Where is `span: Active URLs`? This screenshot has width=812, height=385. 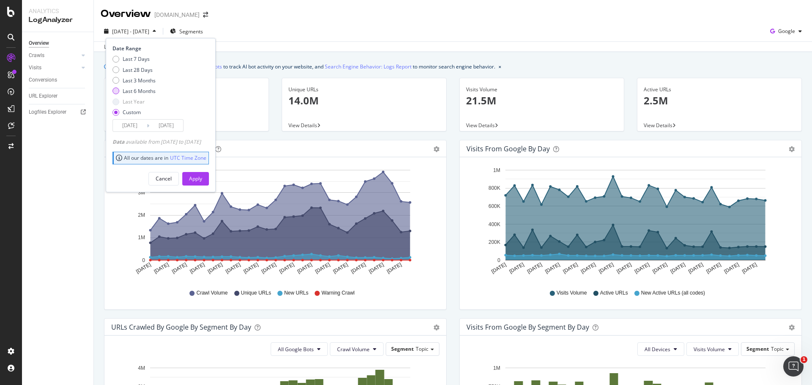
span: Active URLs is located at coordinates (614, 293).